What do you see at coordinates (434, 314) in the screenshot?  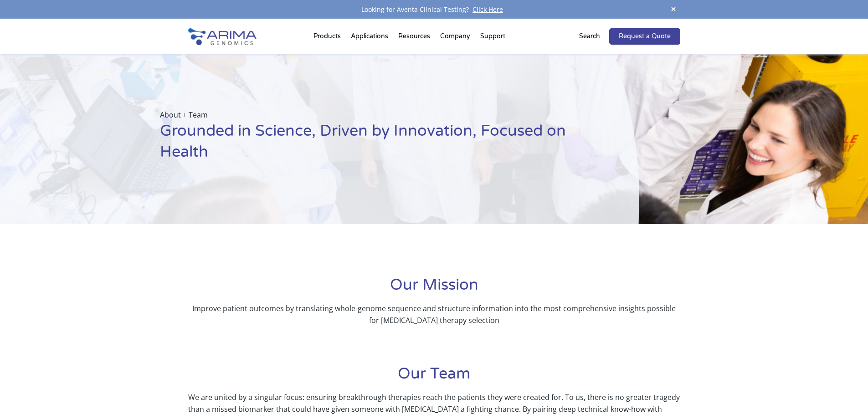 I see `p: Improve patient outcomes by translating whole-genome sequence and structure information into the ...` at bounding box center [434, 314].